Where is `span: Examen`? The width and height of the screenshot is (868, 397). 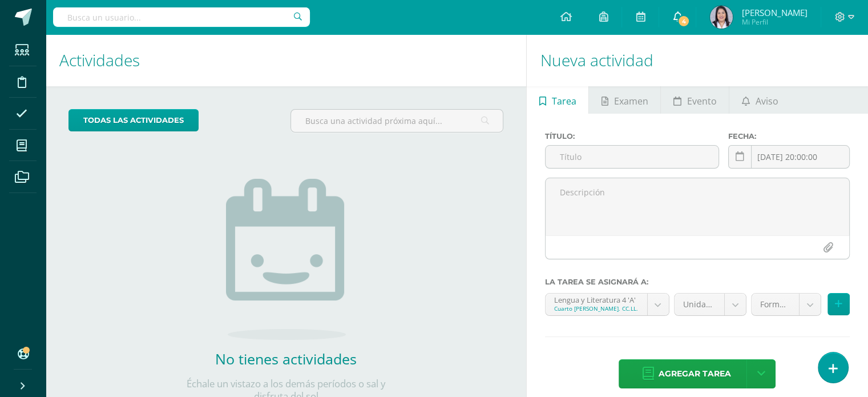
span: Examen is located at coordinates (631, 101).